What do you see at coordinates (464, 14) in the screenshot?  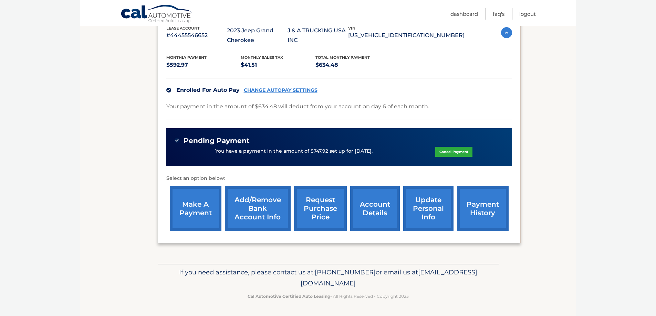 I see `a: Dashboard` at bounding box center [464, 14].